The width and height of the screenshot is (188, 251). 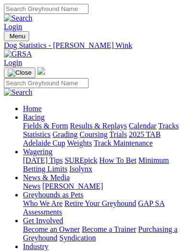 I want to click on div: Get Involved, so click(x=103, y=234).